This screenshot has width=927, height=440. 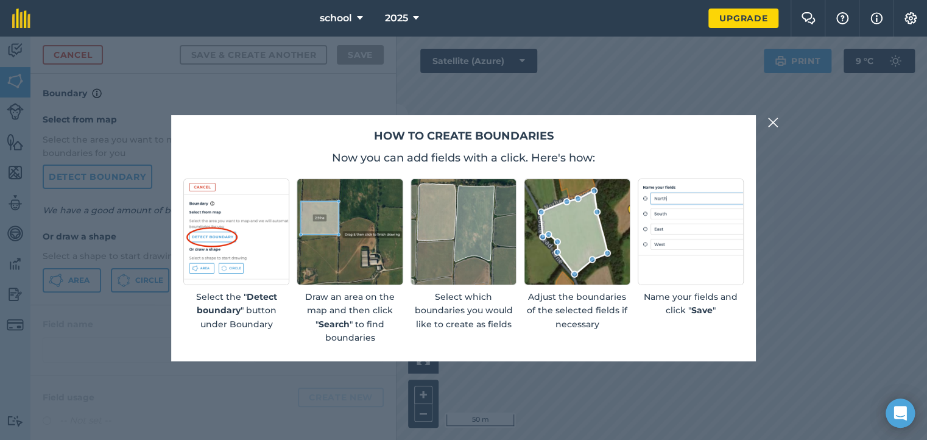 I want to click on img: A question mark icon, so click(x=842, y=18).